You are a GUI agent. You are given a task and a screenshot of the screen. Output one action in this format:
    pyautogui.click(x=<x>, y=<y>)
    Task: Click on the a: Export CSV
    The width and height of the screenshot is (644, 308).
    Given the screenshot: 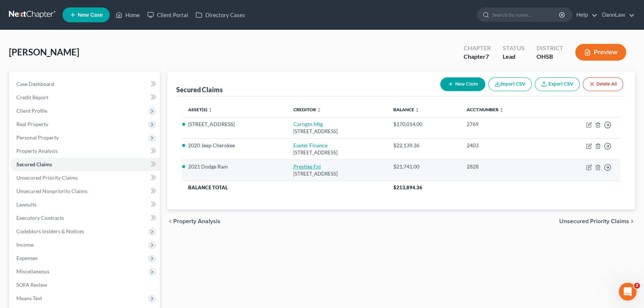 What is the action you would take?
    pyautogui.click(x=557, y=84)
    